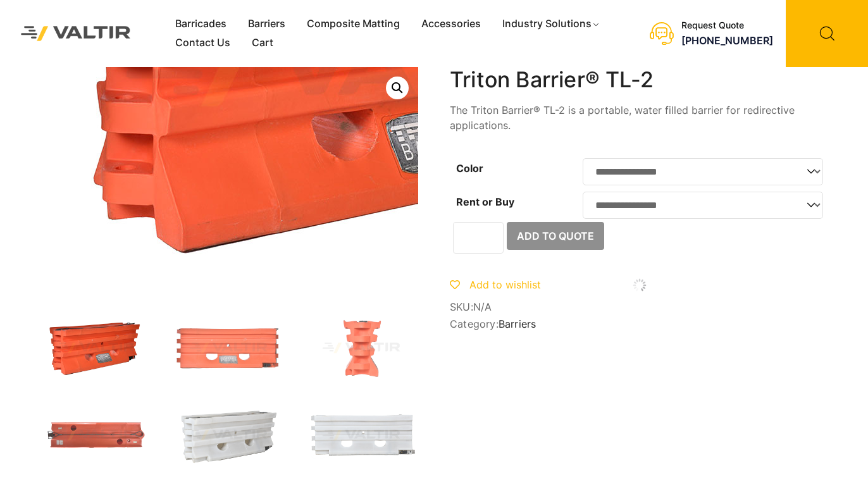 This screenshot has width=868, height=482. Describe the element at coordinates (640, 307) in the screenshot. I see `span: SKU:` at that location.